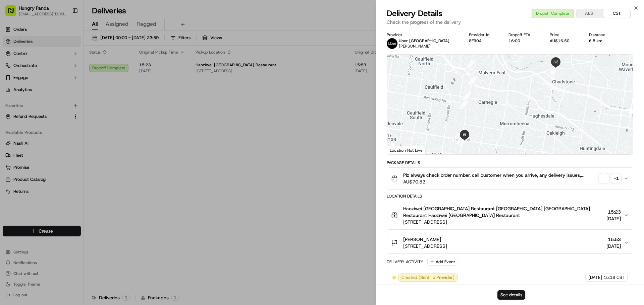  I want to click on span: 15:23, so click(613, 212).